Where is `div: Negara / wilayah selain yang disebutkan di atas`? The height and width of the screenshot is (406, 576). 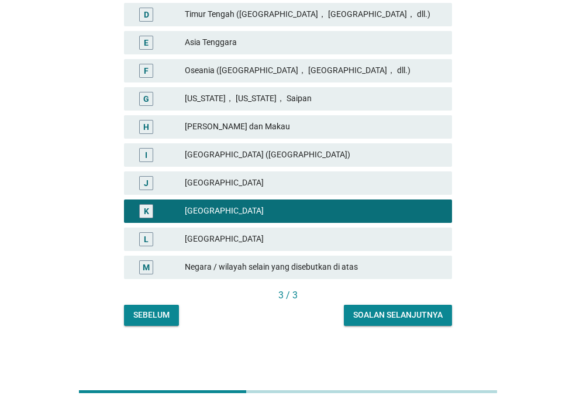
div: Negara / wilayah selain yang disebutkan di atas is located at coordinates (313, 267).